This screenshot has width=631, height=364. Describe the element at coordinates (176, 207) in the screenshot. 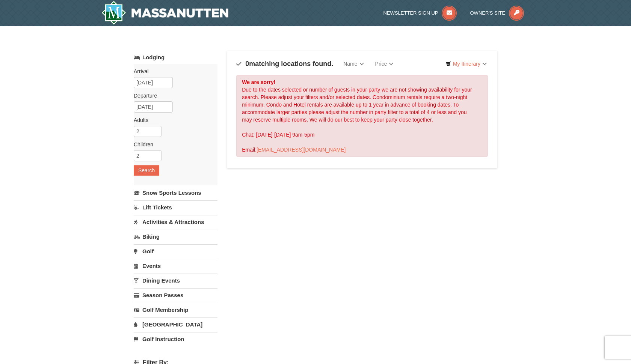

I see `a: Lift Tickets` at that location.